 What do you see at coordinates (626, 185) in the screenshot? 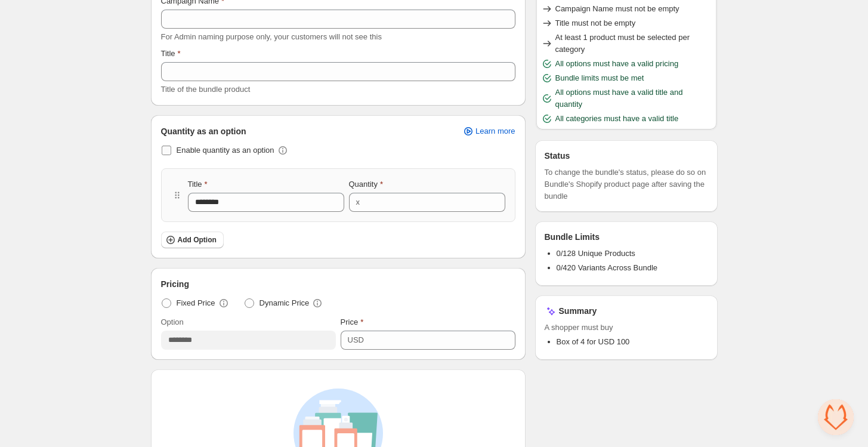
I see `span: To change the bundle's status, please do so on Bundle's Shopify product page after saving the bundle` at bounding box center [626, 185].